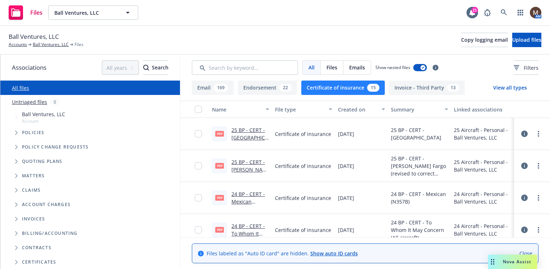 The width and height of the screenshot is (550, 269). Describe the element at coordinates (18, 45) in the screenshot. I see `a: Accounts` at that location.